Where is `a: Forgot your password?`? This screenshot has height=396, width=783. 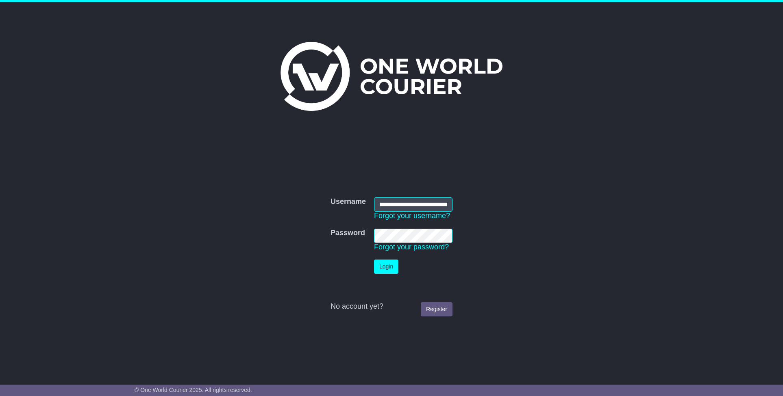 a: Forgot your password? is located at coordinates (412, 247).